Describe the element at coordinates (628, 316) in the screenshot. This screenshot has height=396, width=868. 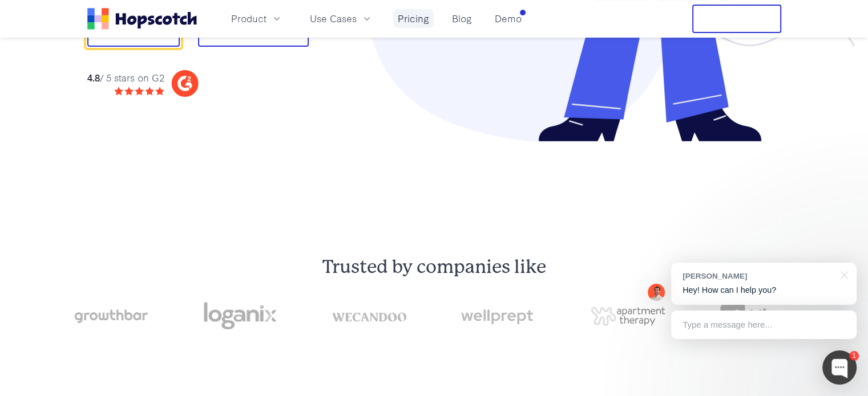
I see `img: png-apartment-therapy-house-studio-apartment-home` at that location.